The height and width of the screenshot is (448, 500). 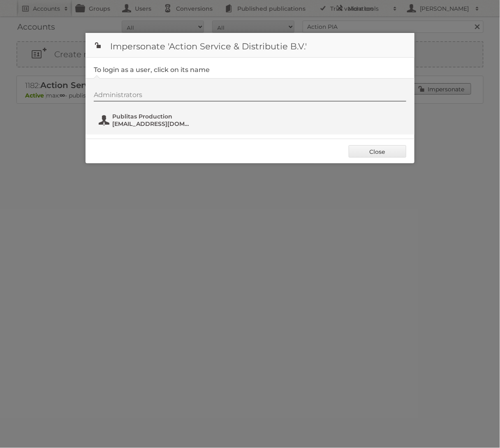 I want to click on span: Publitas Production, so click(x=152, y=116).